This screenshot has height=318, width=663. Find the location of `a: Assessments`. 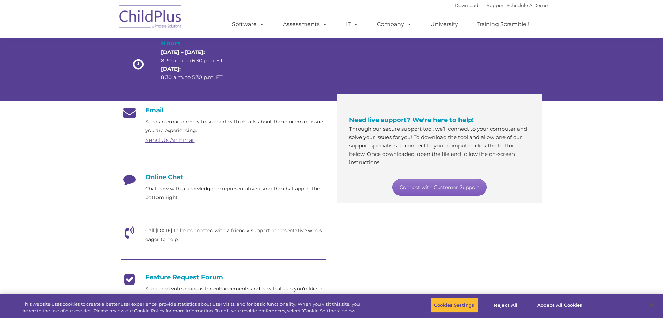

a: Assessments is located at coordinates (305, 24).